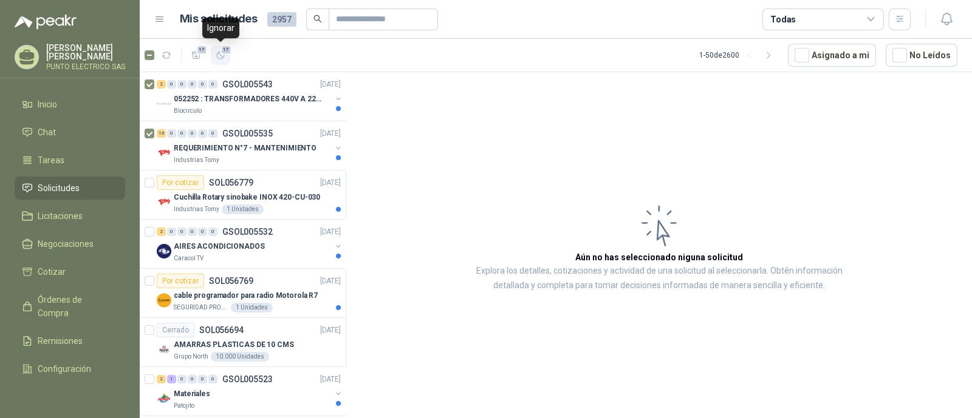 This screenshot has width=972, height=418. I want to click on p: GSOL005535, so click(247, 134).